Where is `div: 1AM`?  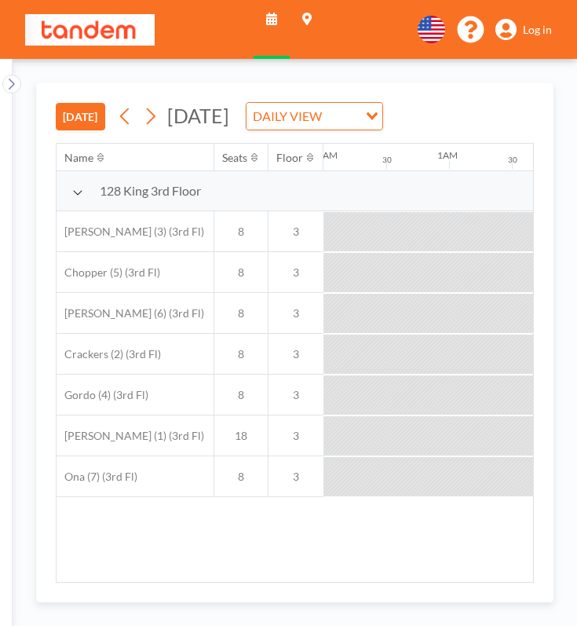
div: 1AM is located at coordinates (447, 155).